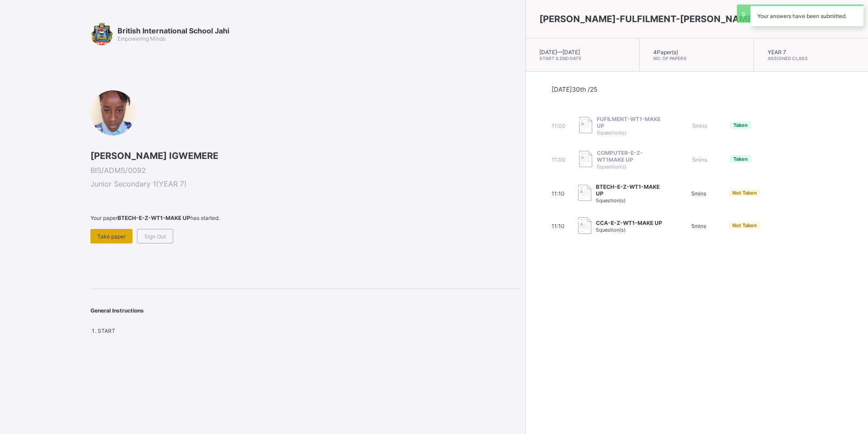 The image size is (868, 434). I want to click on span: Take paper, so click(111, 236).